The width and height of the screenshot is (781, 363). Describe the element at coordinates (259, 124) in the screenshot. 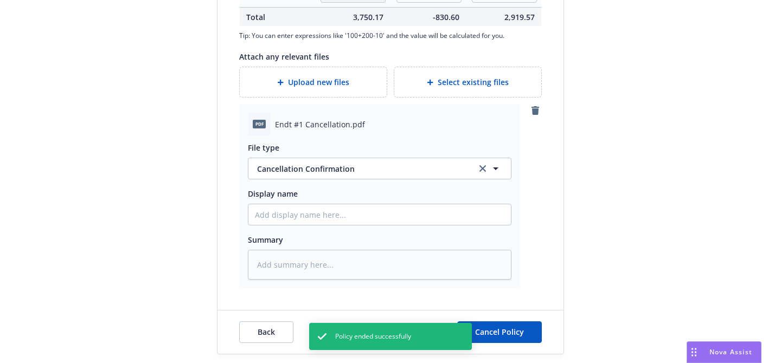

I see `span: pdf` at that location.